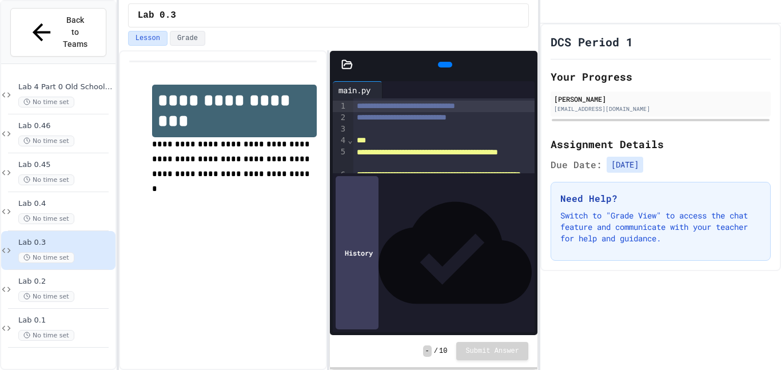 This screenshot has height=370, width=781. I want to click on div: 5, so click(340, 158).